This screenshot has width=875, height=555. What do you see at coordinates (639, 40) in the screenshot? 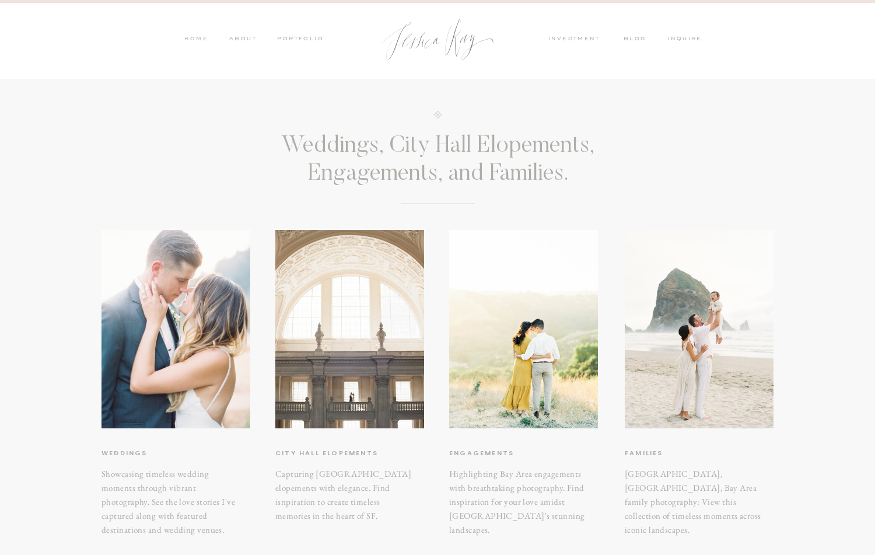
I see `a: blog` at bounding box center [639, 40].